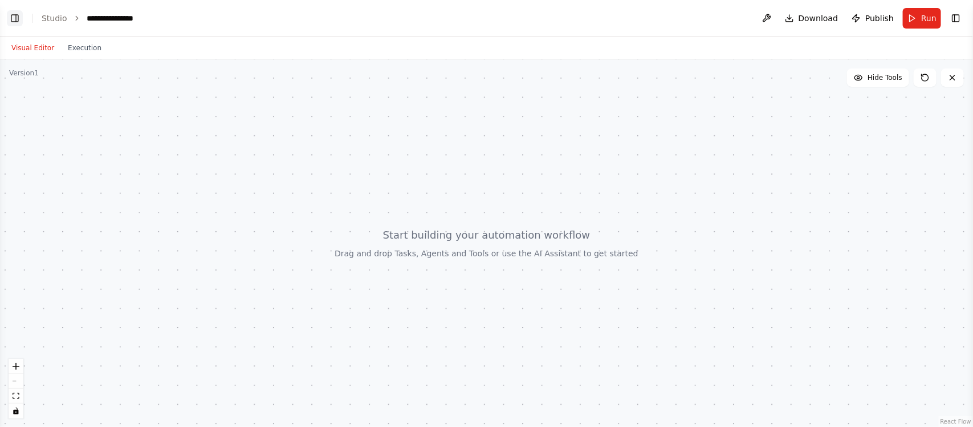 The width and height of the screenshot is (973, 427). I want to click on button: zoom in, so click(16, 366).